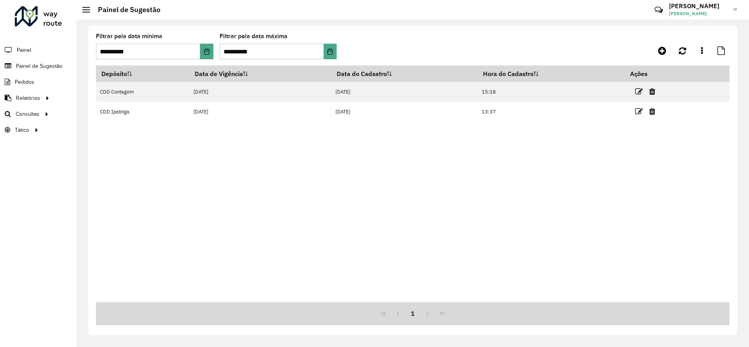 This screenshot has height=347, width=749. What do you see at coordinates (125, 10) in the screenshot?
I see `h2: Painel de Sugestão` at bounding box center [125, 10].